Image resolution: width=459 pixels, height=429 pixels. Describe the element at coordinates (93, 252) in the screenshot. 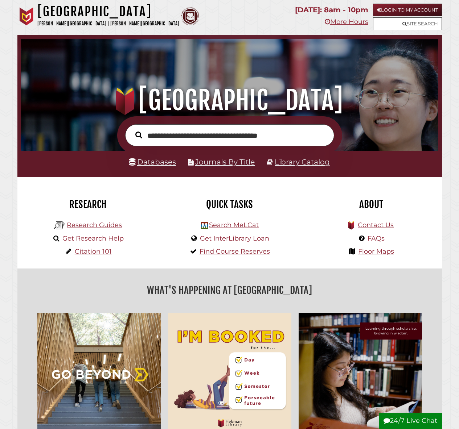

I see `a: Citation 101` at that location.